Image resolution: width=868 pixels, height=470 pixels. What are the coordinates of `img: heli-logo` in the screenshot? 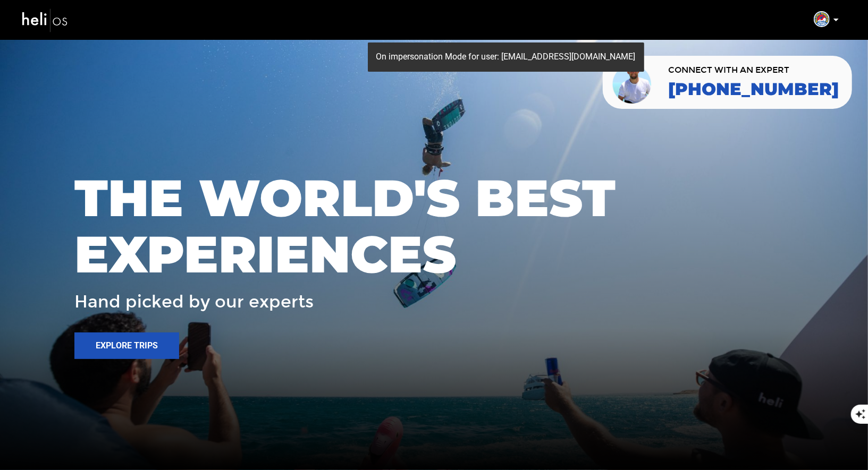 It's located at (45, 20).